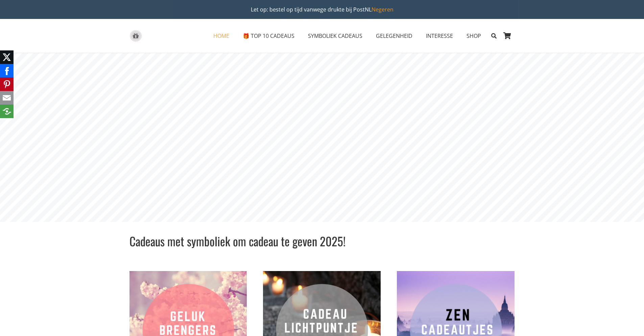 The image size is (644, 336). What do you see at coordinates (394, 36) in the screenshot?
I see `span: GELEGENHEID` at bounding box center [394, 36].